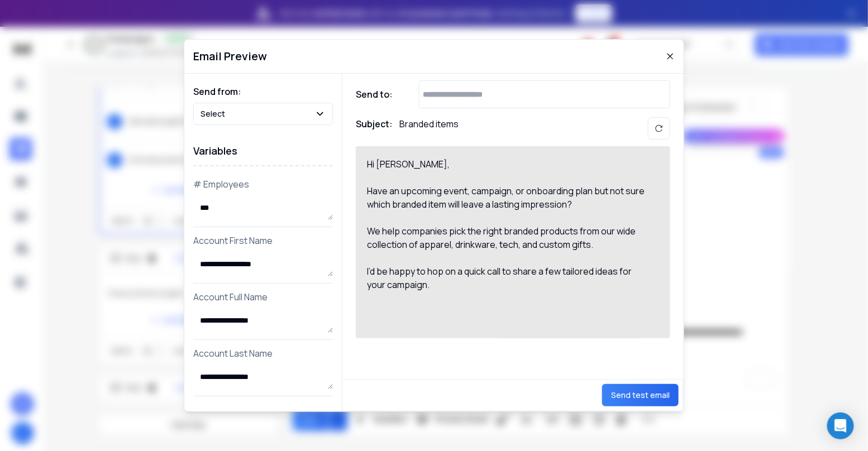 The width and height of the screenshot is (868, 451). What do you see at coordinates (506, 198) in the screenshot?
I see `div: Have an upcoming event, campaign, or onboarding plan but not sure which branded item will leave a...` at bounding box center [506, 198].